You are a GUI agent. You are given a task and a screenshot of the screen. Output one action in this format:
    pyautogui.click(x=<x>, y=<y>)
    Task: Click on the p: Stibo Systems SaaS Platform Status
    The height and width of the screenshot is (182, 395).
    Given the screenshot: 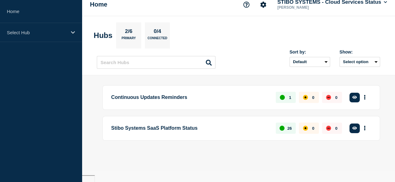 What is the action you would take?
    pyautogui.click(x=190, y=129)
    